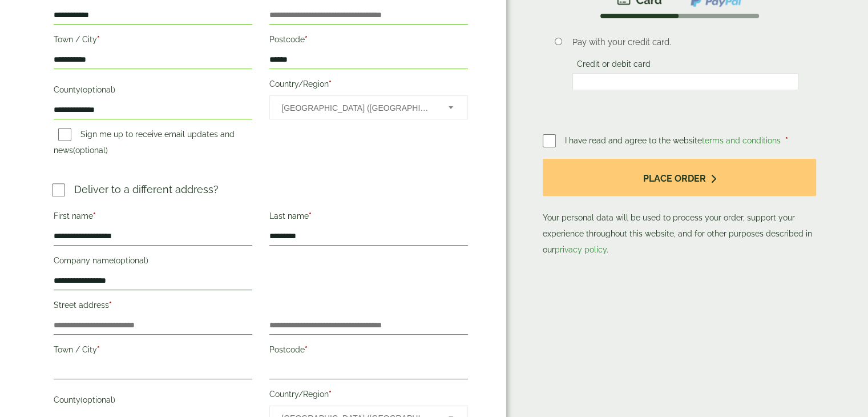  What do you see at coordinates (369, 218) in the screenshot?
I see `label: Last name` at bounding box center [369, 218].